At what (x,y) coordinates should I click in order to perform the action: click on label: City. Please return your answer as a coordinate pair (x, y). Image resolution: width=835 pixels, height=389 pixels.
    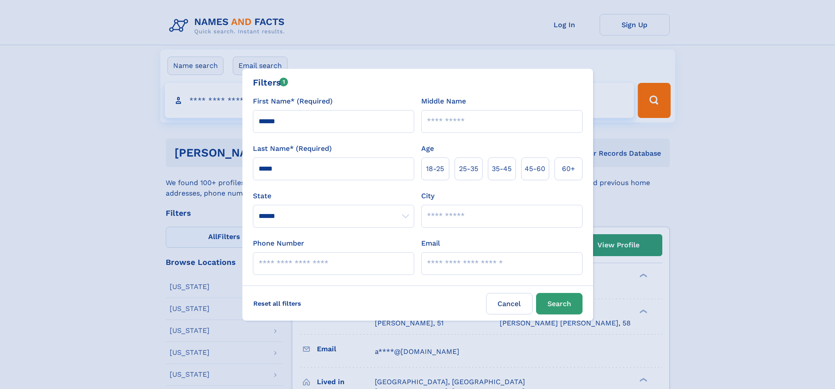
    Looking at the image, I should click on (428, 196).